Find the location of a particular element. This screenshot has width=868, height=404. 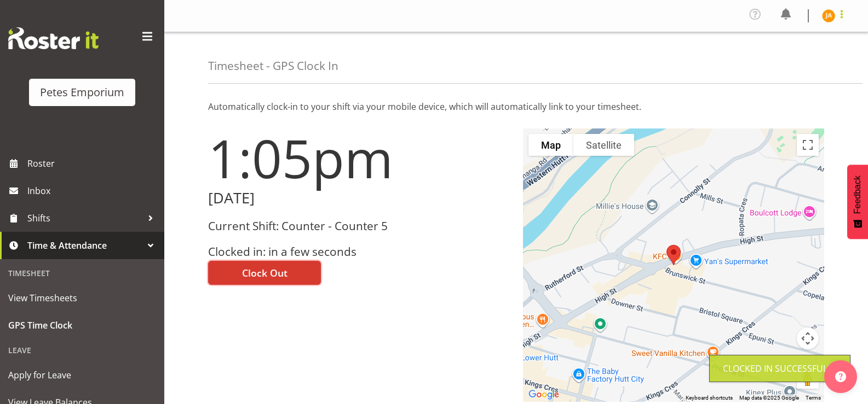

span: Roster is located at coordinates (93, 164).